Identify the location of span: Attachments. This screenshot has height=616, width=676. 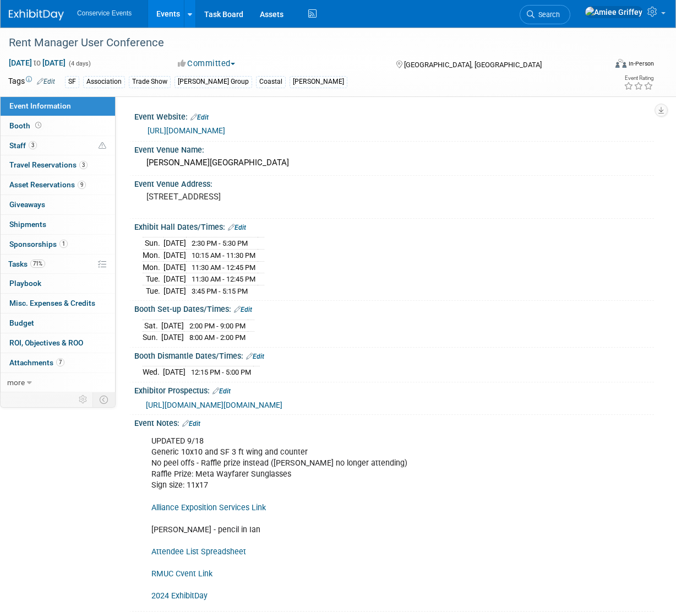
(37, 362).